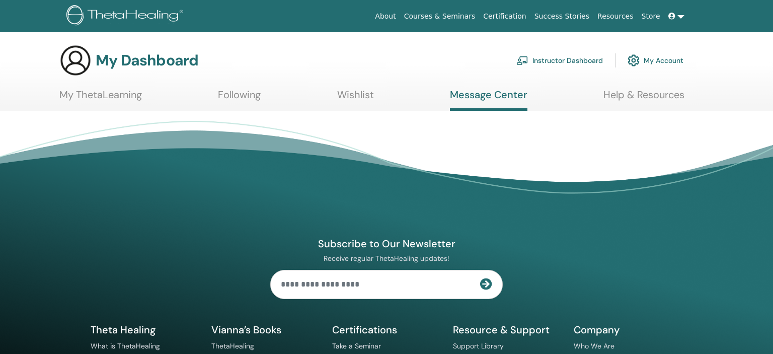 This screenshot has height=354, width=773. Describe the element at coordinates (628, 330) in the screenshot. I see `h5: Company` at that location.